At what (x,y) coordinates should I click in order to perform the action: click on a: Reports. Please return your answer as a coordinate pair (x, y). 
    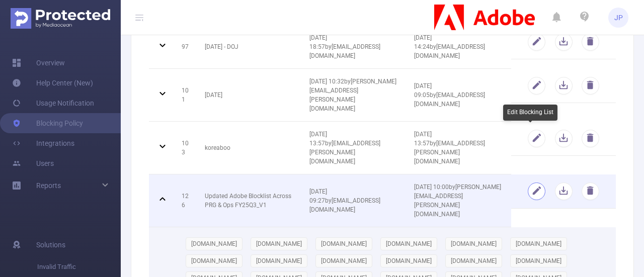
    Looking at the image, I should click on (49, 186).